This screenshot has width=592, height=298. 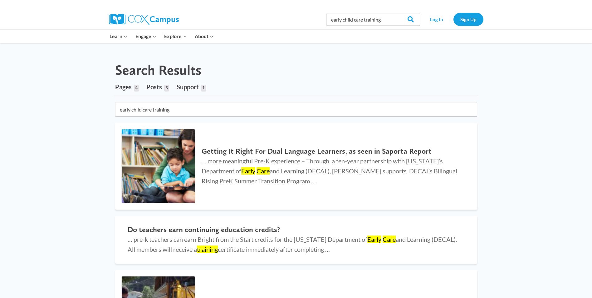 I want to click on mark: training, so click(x=207, y=249).